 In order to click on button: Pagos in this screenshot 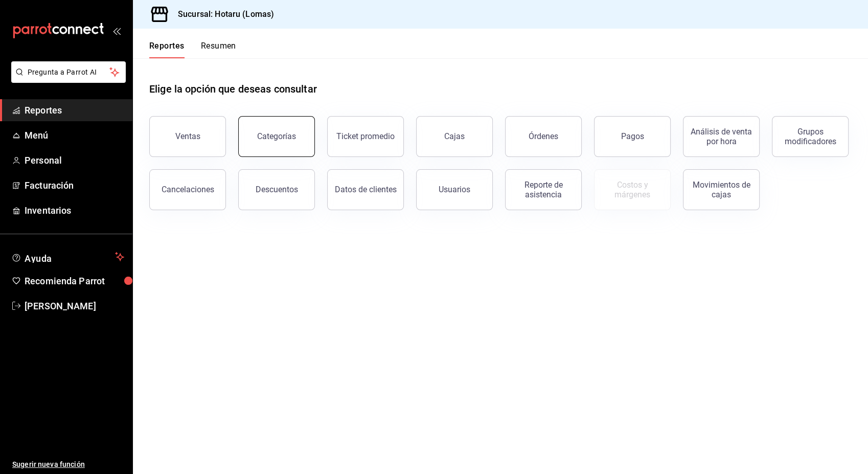, I will do `click(632, 137)`.